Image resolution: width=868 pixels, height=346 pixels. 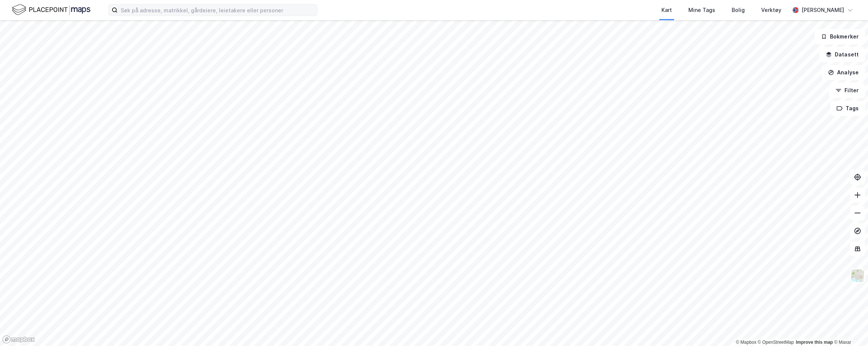 I want to click on button: Bokmerker, so click(x=839, y=37).